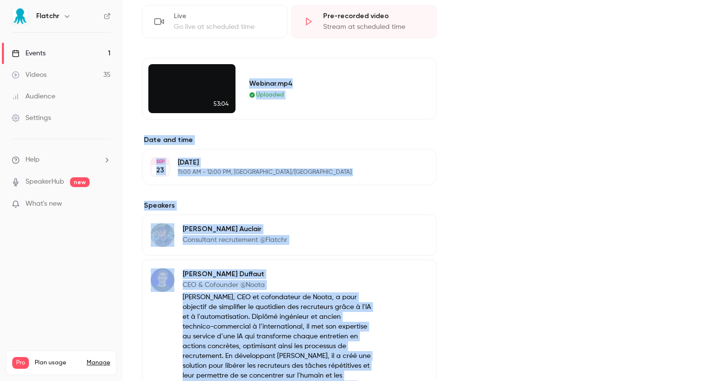 The width and height of the screenshot is (705, 381). What do you see at coordinates (224, 27) in the screenshot?
I see `div: Go live at scheduled time` at bounding box center [224, 27].